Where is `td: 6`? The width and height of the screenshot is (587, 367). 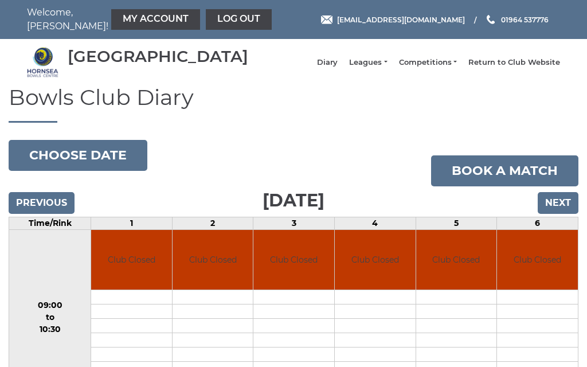
td: 6 is located at coordinates (538, 223).